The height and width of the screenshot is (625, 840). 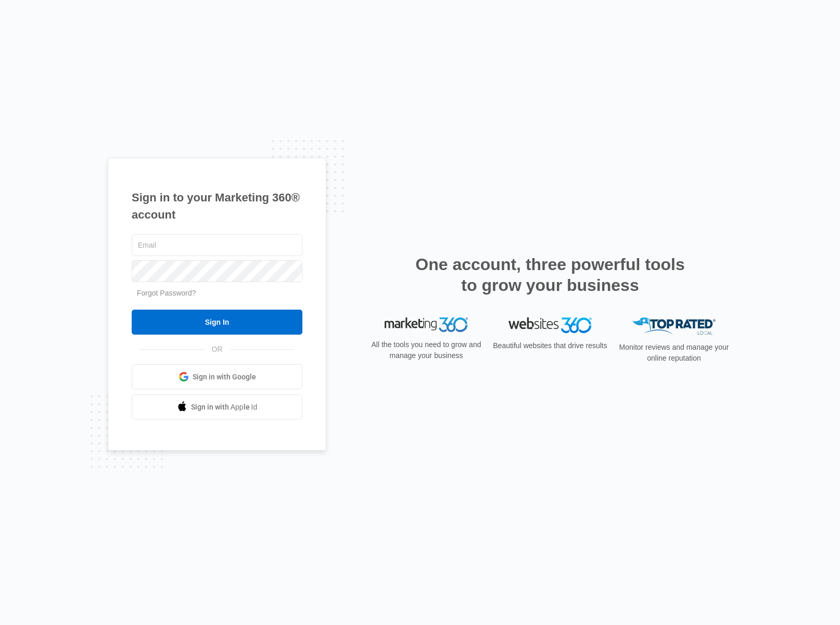 What do you see at coordinates (217, 206) in the screenshot?
I see `h1: Sign in to your Marketing 360® account` at bounding box center [217, 206].